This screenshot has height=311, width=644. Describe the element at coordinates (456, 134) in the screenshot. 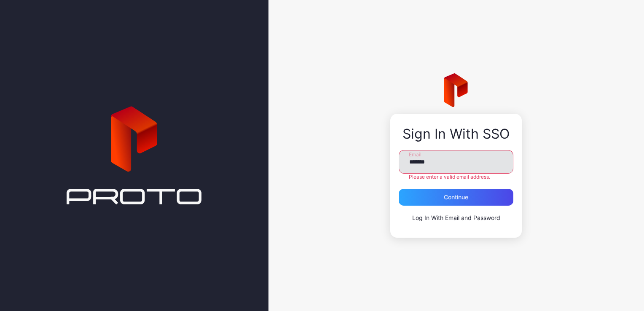

I see `div: Sign In With SSO` at that location.